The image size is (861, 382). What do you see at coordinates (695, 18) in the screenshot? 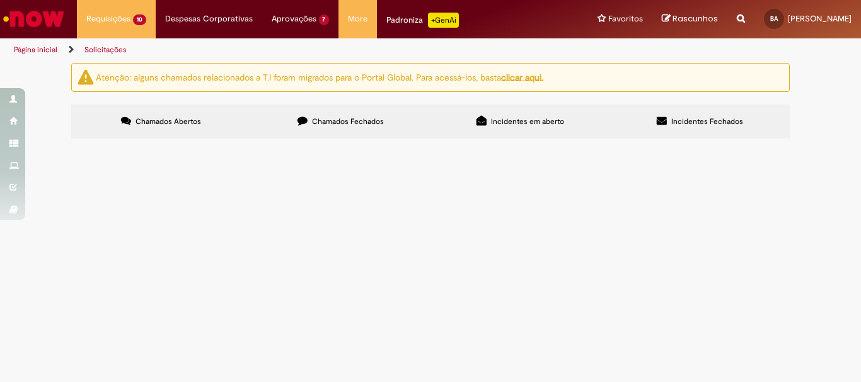
I see `span: Rascunhos` at bounding box center [695, 18].